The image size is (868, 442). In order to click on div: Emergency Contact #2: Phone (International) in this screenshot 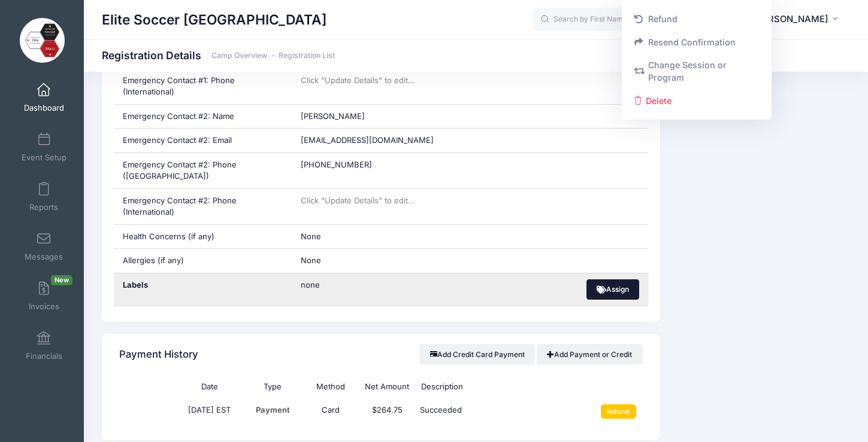, I will do `click(203, 207)`.